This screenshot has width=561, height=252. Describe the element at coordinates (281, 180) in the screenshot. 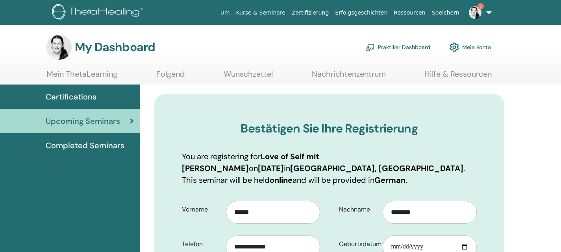

I see `b: online` at that location.